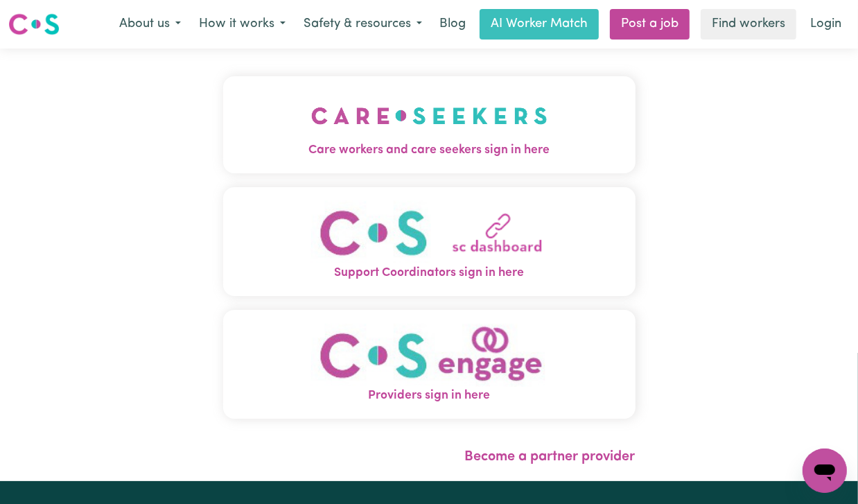 The height and width of the screenshot is (504, 858). Describe the element at coordinates (34, 24) in the screenshot. I see `img: Careseekers logo` at that location.